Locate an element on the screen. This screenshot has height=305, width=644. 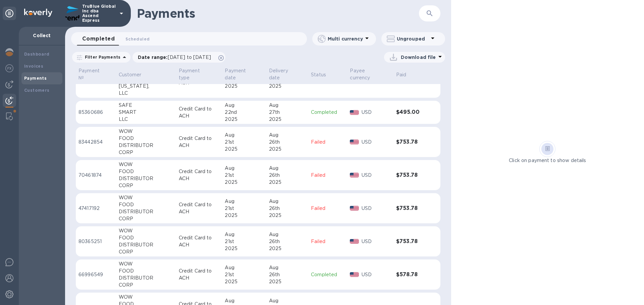
h3: $578.78 is located at coordinates (412, 275).